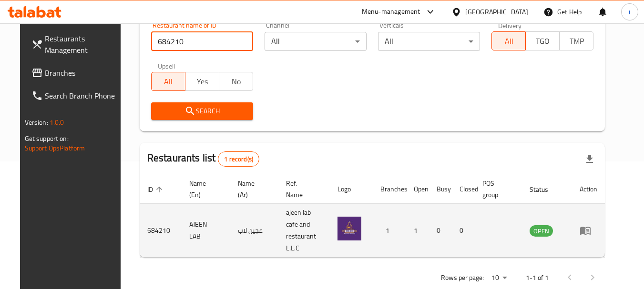 Image resolution: width=644 pixels, height=289 pixels. Describe the element at coordinates (206, 231) in the screenshot. I see `td: AJEEN LAB` at that location.